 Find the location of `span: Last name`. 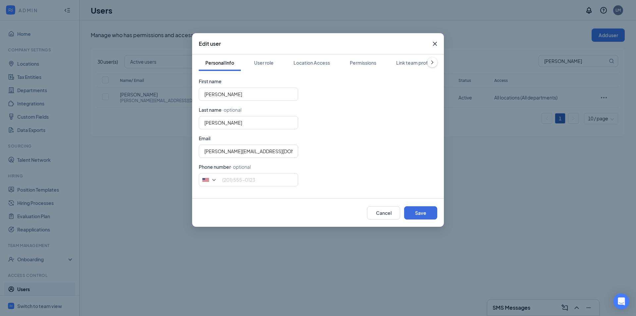

span: Last name is located at coordinates (210, 110).